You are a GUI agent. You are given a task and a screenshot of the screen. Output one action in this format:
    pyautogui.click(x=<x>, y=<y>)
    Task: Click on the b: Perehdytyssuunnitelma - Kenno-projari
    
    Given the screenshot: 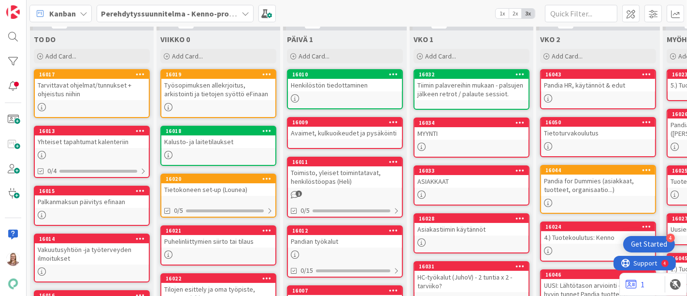 What is the action you would take?
    pyautogui.click(x=171, y=14)
    